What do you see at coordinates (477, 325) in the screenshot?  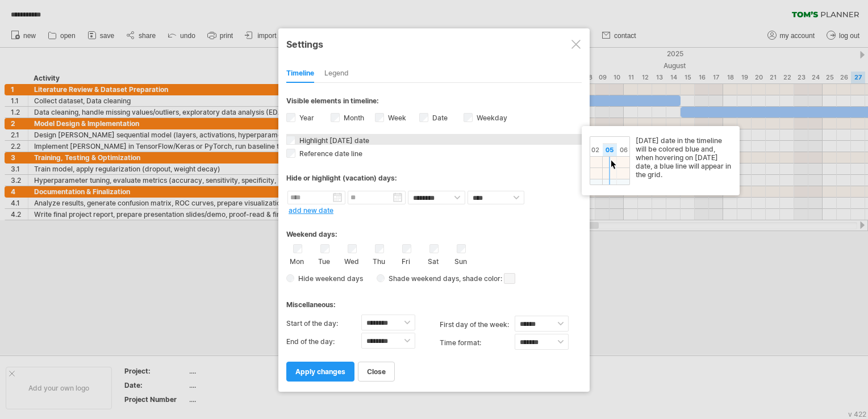 I see `label: first day of the week:` at bounding box center [477, 325].